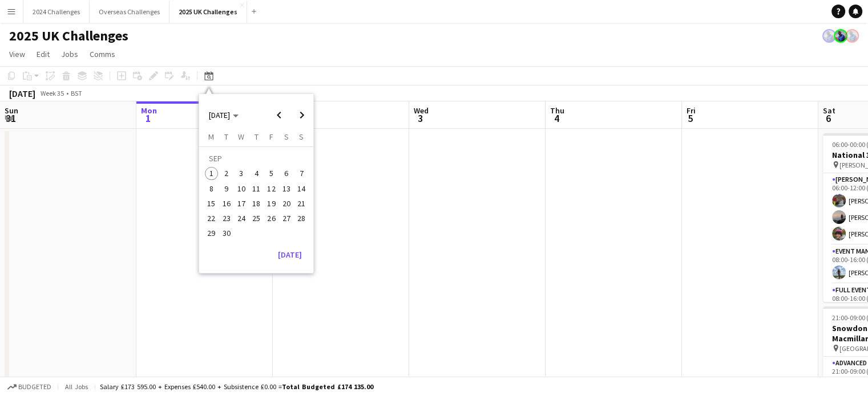 This screenshot has height=396, width=868. What do you see at coordinates (17, 54) in the screenshot?
I see `a: View` at bounding box center [17, 54].